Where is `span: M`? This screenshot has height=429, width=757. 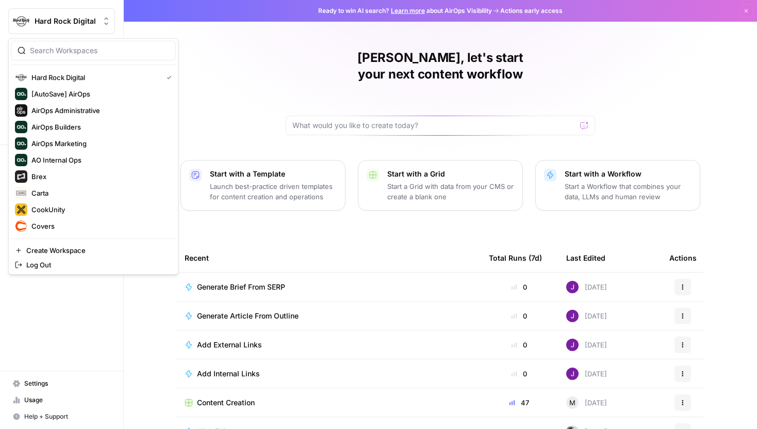 span: M is located at coordinates (572, 402).